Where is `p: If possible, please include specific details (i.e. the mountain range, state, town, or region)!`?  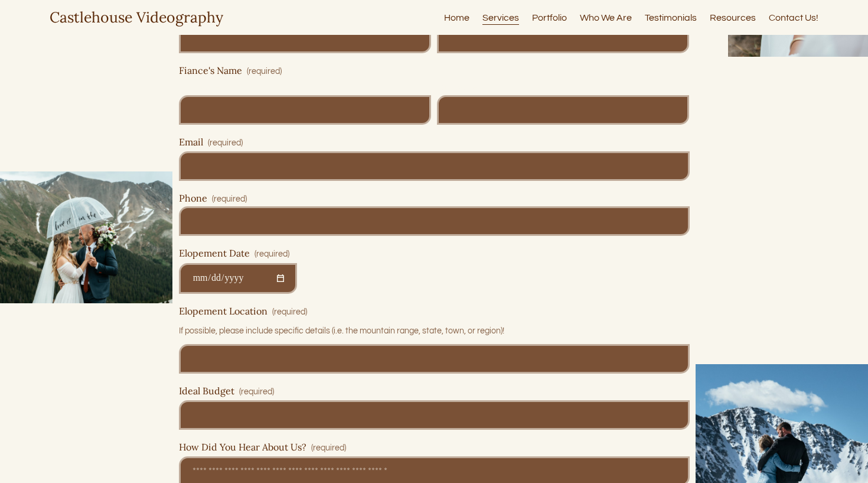 p: If possible, please include specific details (i.e. the mountain range, state, town, or region)! is located at coordinates (434, 331).